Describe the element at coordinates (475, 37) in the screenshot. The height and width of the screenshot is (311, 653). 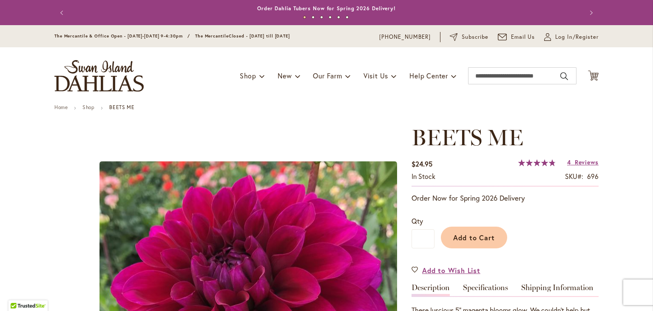
I see `span: Subscribe` at that location.